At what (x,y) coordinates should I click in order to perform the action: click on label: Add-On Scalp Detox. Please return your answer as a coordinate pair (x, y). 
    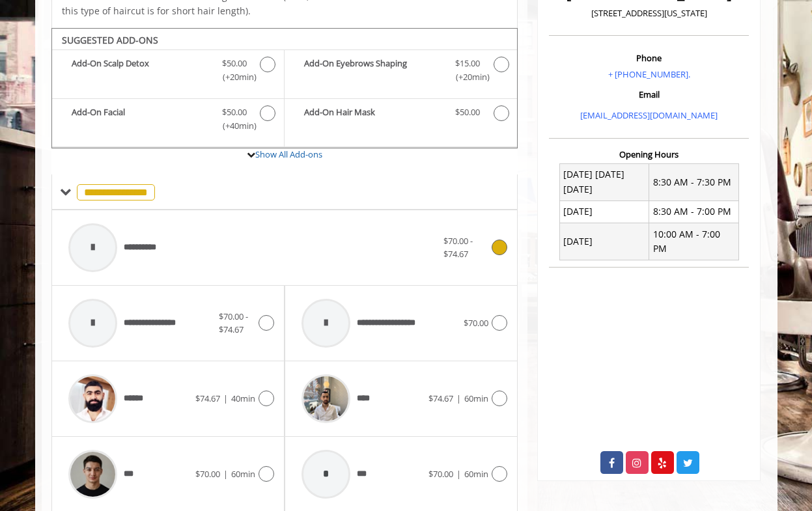
    Looking at the image, I should click on (168, 71).